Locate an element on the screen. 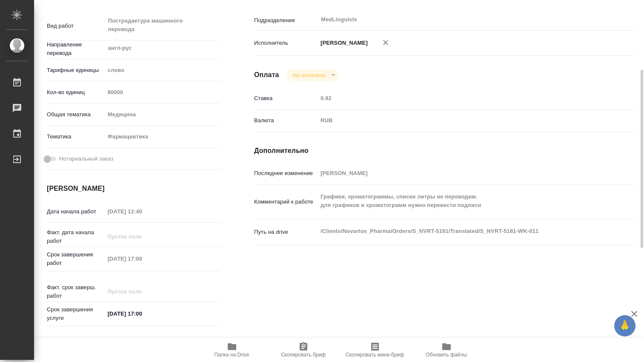 This screenshot has height=362, width=644. p: Общая тематика is located at coordinates (76, 115).